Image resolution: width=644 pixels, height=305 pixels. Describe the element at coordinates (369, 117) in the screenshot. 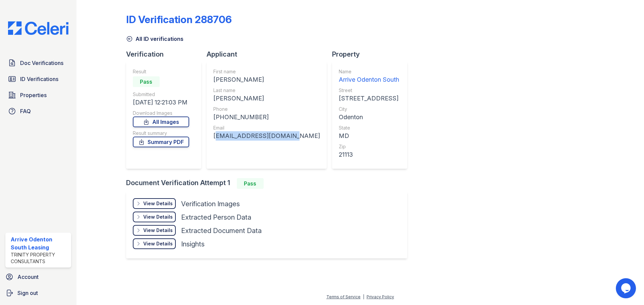

I see `div: Odenton` at that location.